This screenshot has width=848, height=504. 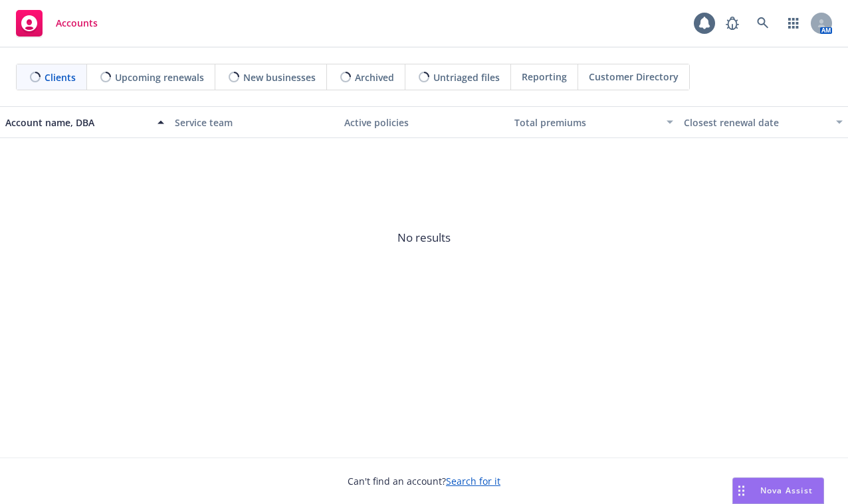 I want to click on span: Accounts, so click(x=76, y=23).